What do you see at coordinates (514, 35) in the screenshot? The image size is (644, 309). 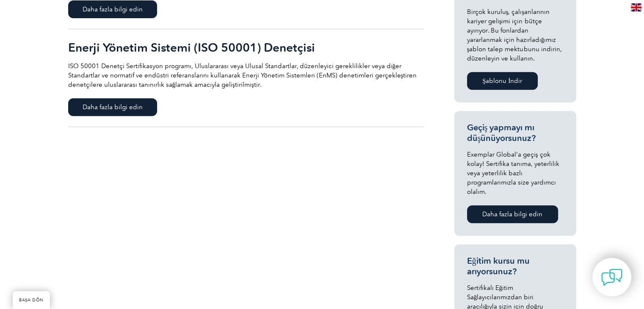 I see `font: Birçok kuruluş, çalışanlarının kariyer gelişimi için bütçe ayırıyor. Bu fonlardan yararlanmak içi...` at bounding box center [514, 35].